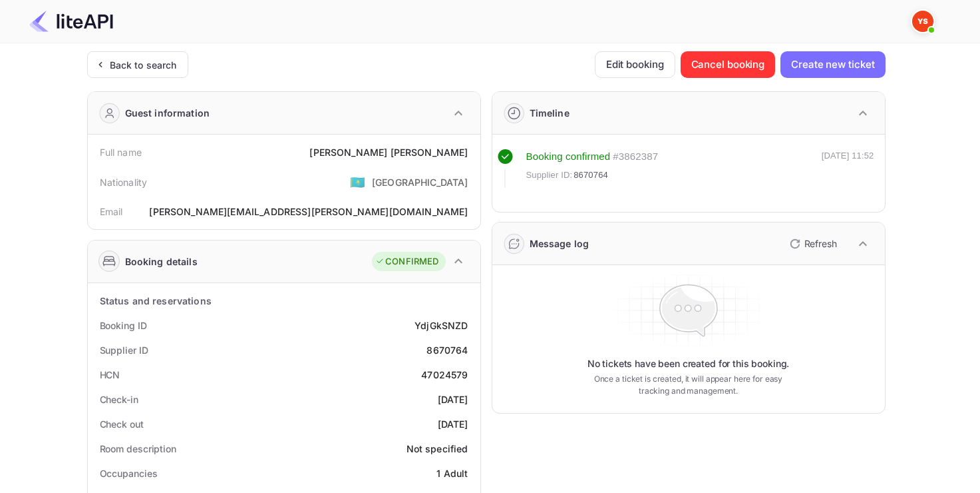  I want to click on div: 47024579, so click(445, 374).